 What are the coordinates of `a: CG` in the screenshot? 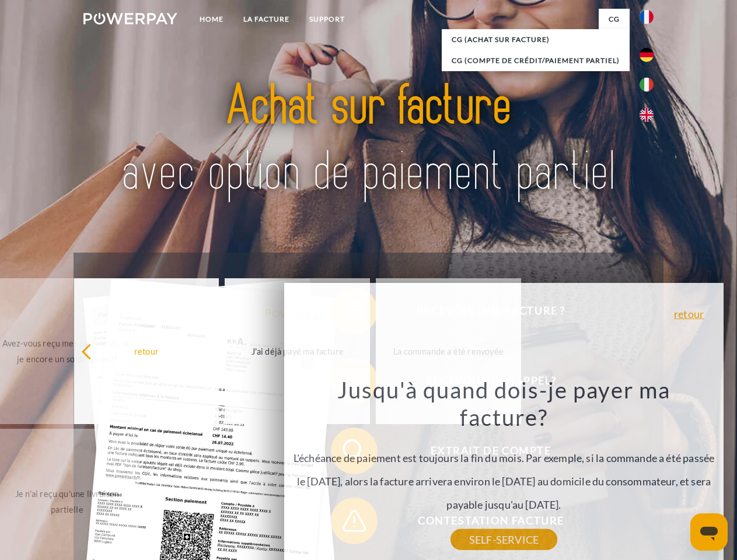 It's located at (613, 20).